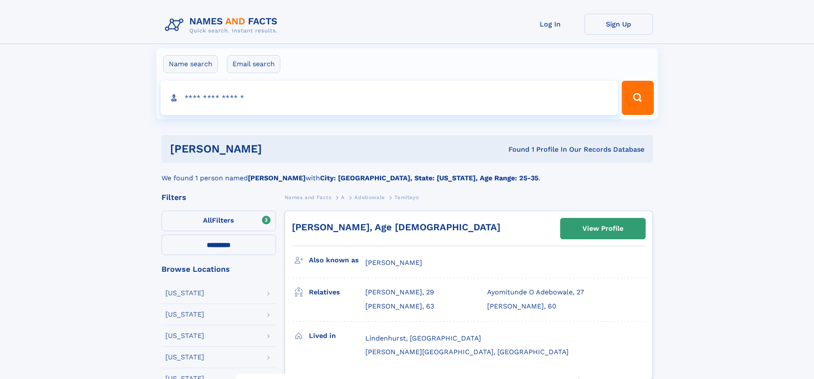  I want to click on button: Search Button, so click(638, 98).